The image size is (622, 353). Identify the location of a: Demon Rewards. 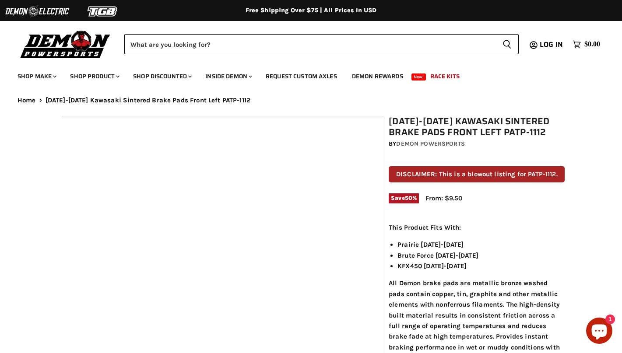
(377, 76).